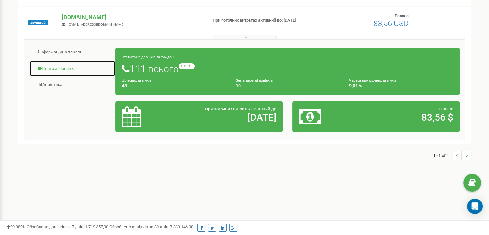 The height and width of the screenshot is (235, 489). I want to click on span: Активний, so click(38, 23).